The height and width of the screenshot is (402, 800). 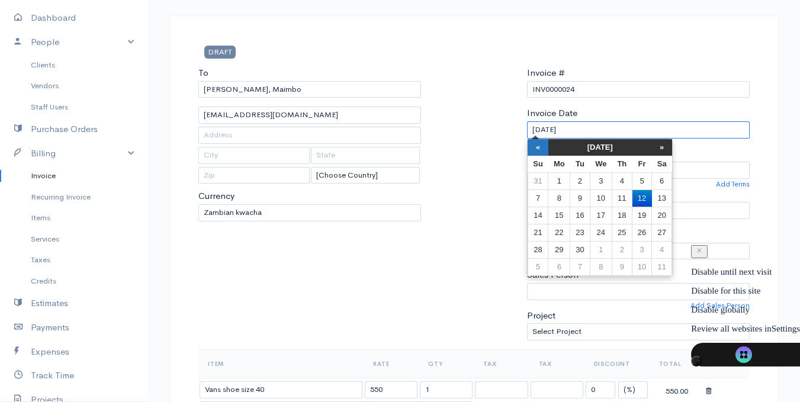 What do you see at coordinates (538, 164) in the screenshot?
I see `th: Su` at bounding box center [538, 164].